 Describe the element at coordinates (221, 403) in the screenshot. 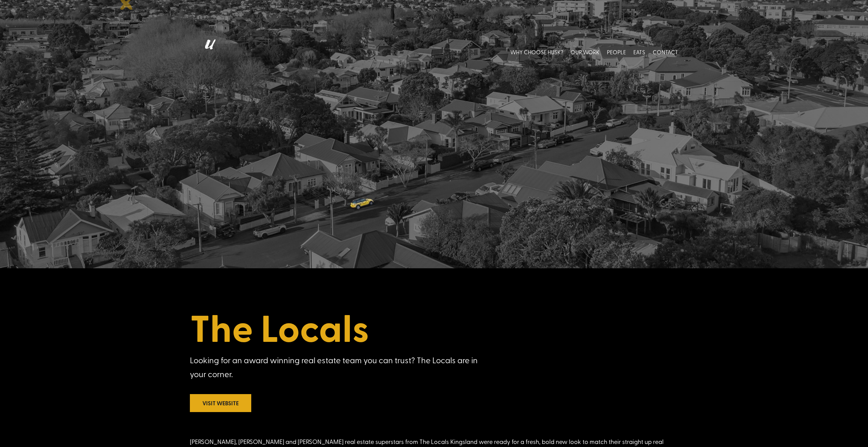

I see `a: Visit Website` at that location.